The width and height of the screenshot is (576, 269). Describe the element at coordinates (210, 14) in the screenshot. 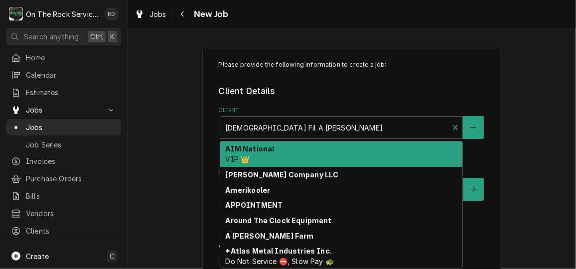

I see `span: New Job` at that location.